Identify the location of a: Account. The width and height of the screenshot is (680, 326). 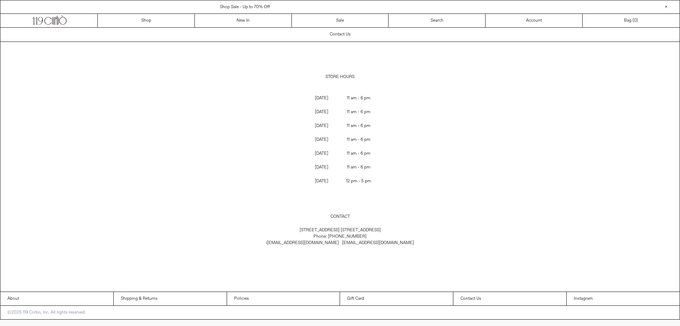
(534, 21).